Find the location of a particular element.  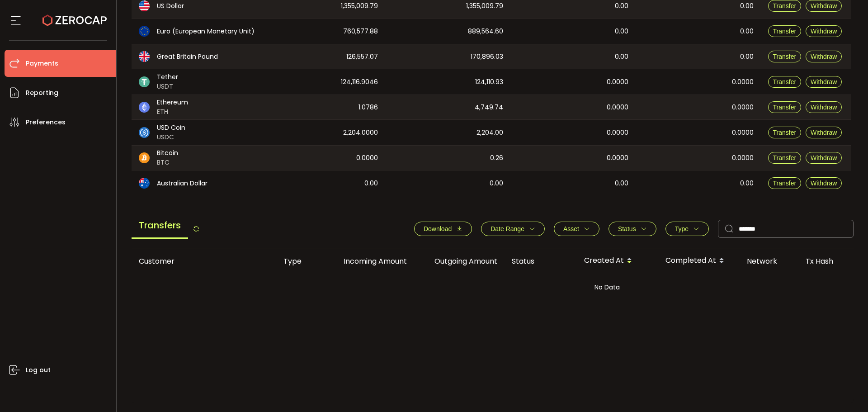

span: Type is located at coordinates (682, 229).